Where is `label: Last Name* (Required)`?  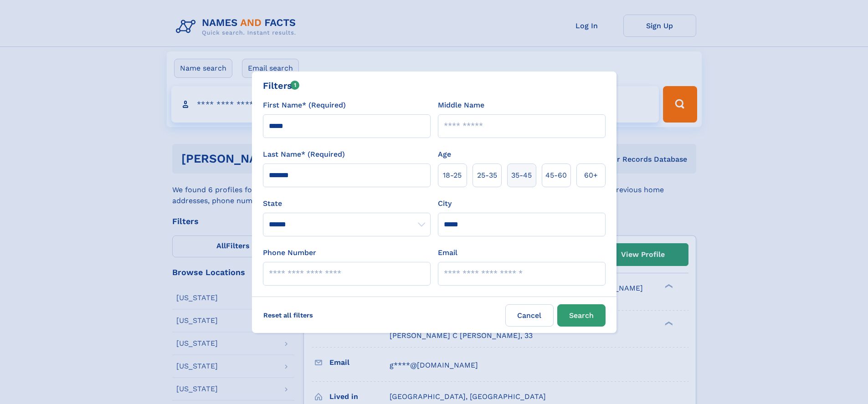 label: Last Name* (Required) is located at coordinates (304, 155).